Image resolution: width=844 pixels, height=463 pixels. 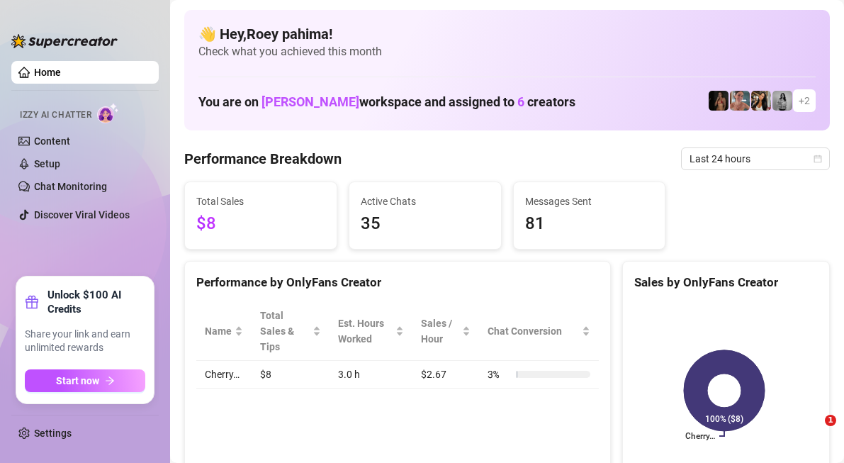 What do you see at coordinates (446, 331) in the screenshot?
I see `th: Sales / Hour` at bounding box center [446, 331].